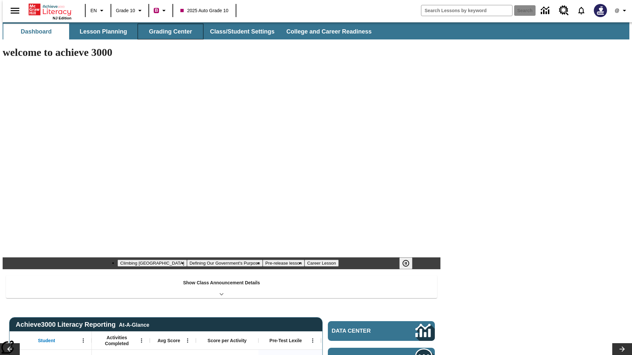 The height and width of the screenshot is (355, 632). Describe the element at coordinates (600, 11) in the screenshot. I see `img: Avatar` at that location.